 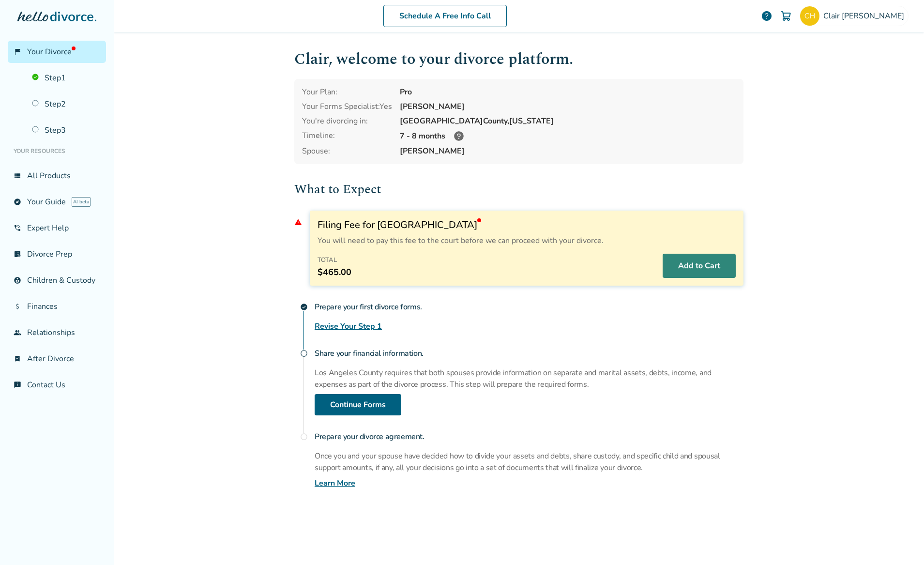 What do you see at coordinates (17, 333) in the screenshot?
I see `span: group` at bounding box center [17, 333].